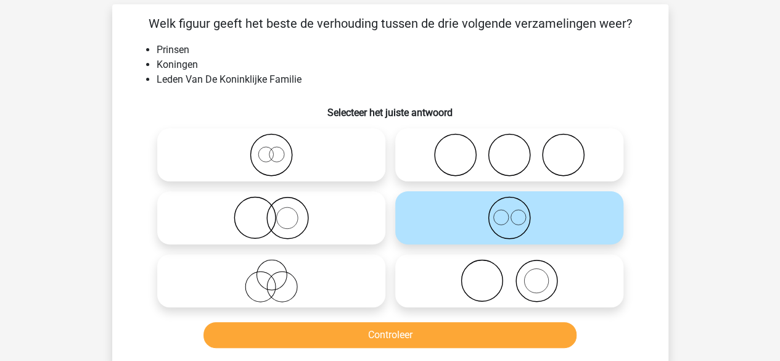  What do you see at coordinates (390, 335) in the screenshot?
I see `button: Controleer` at bounding box center [390, 335].